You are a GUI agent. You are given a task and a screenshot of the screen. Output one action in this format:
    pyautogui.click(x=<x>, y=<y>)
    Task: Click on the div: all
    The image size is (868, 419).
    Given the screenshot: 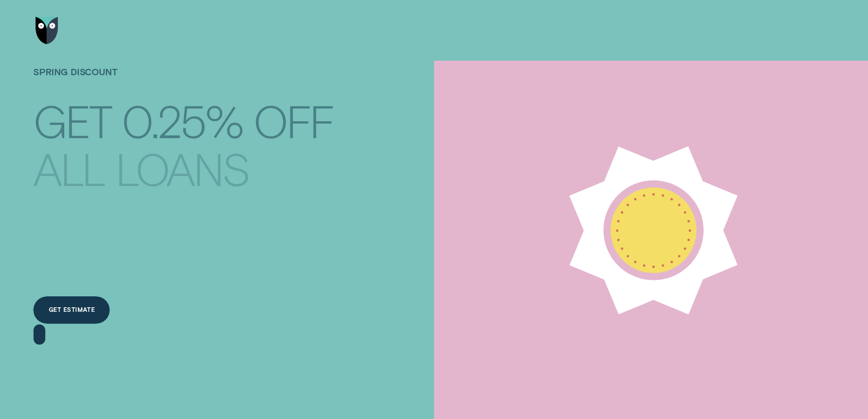 What is the action you would take?
    pyautogui.click(x=69, y=168)
    